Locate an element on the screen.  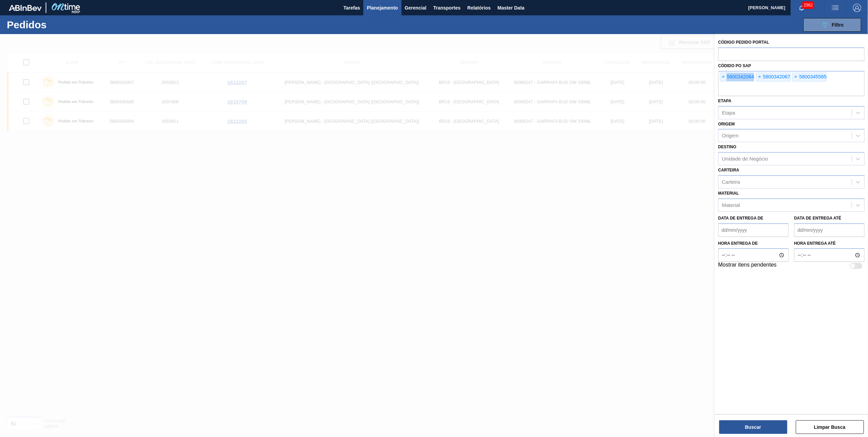
span: Tarefas is located at coordinates (352, 8).